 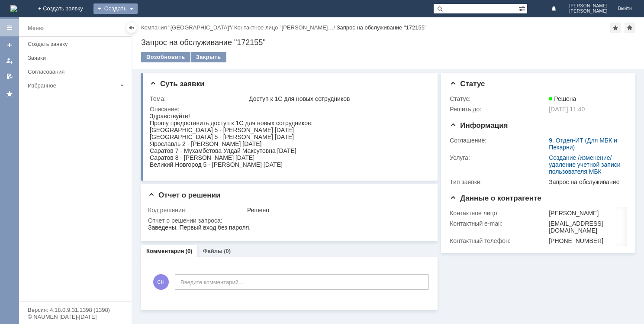 I want to click on div: Тема:, so click(x=198, y=99).